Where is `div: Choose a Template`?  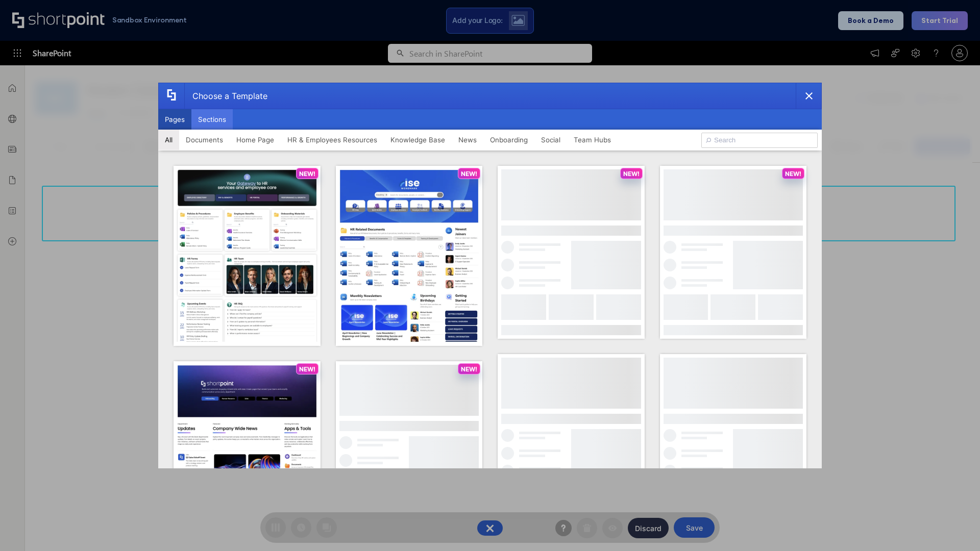 div: Choose a Template is located at coordinates (226, 96).